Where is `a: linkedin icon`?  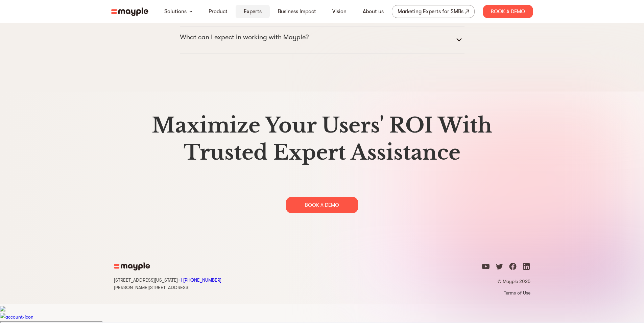
a: linkedin icon is located at coordinates (526, 267).